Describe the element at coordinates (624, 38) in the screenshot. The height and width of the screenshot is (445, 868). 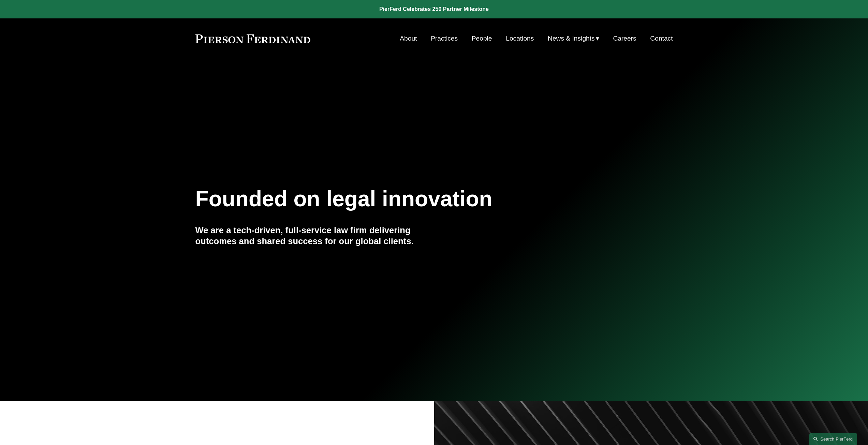
I see `a: Careers` at that location.